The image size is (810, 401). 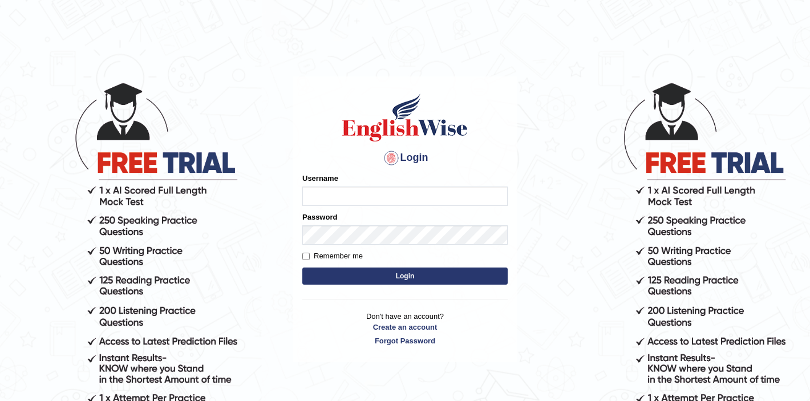 I want to click on label: Remember me, so click(x=333, y=256).